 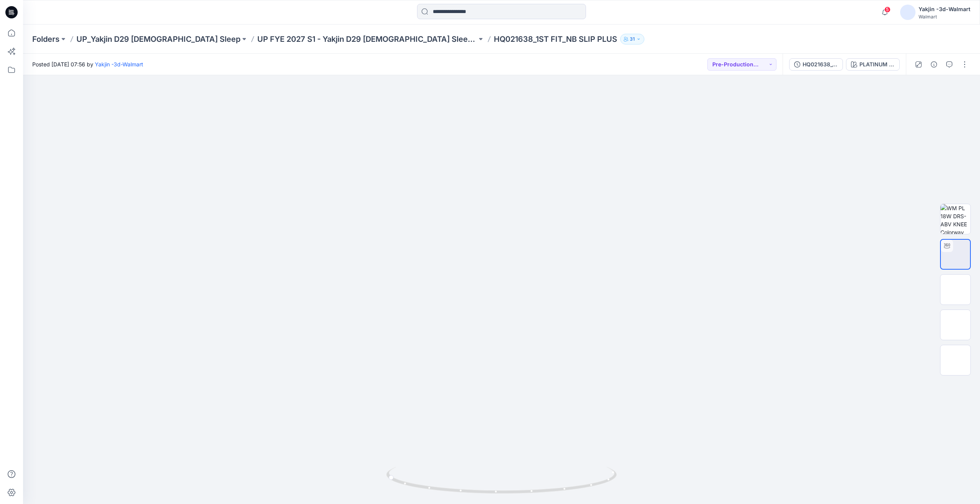 What do you see at coordinates (945, 9) in the screenshot?
I see `div: Yakjin -3d-Walmart` at bounding box center [945, 9].